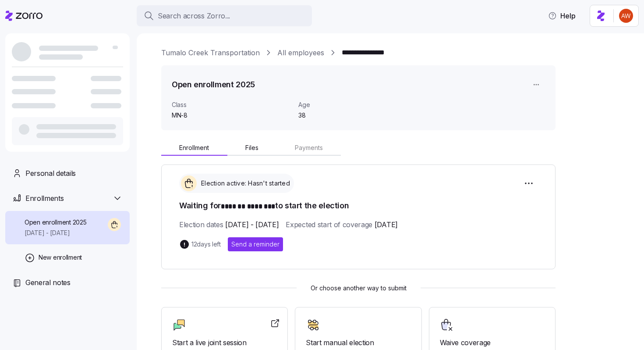 The image size is (644, 350). I want to click on a: All employees, so click(301, 53).